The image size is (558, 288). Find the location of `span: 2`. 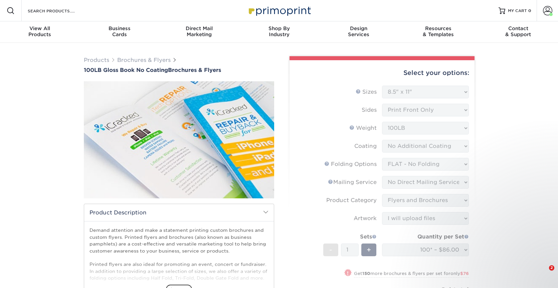

span: 2 is located at coordinates (552, 268).